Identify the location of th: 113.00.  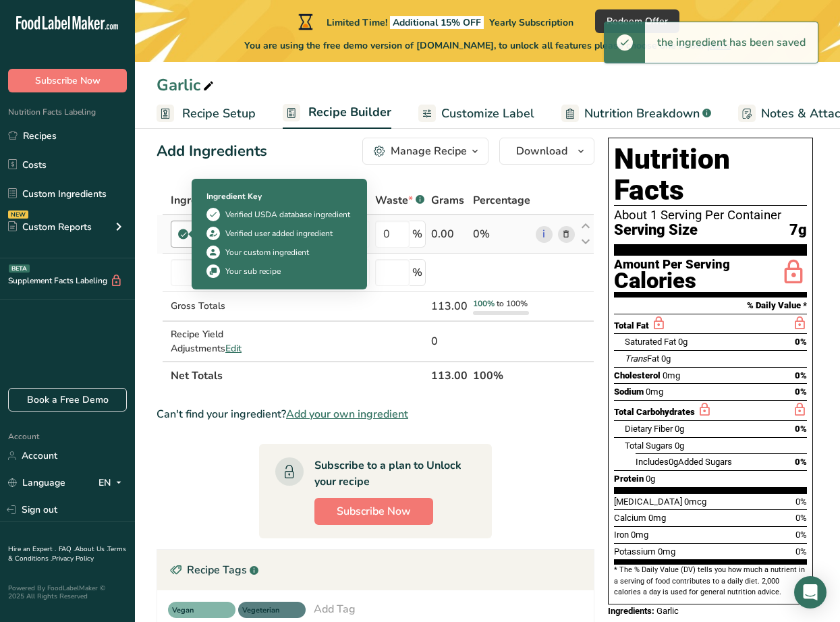
(449, 375).